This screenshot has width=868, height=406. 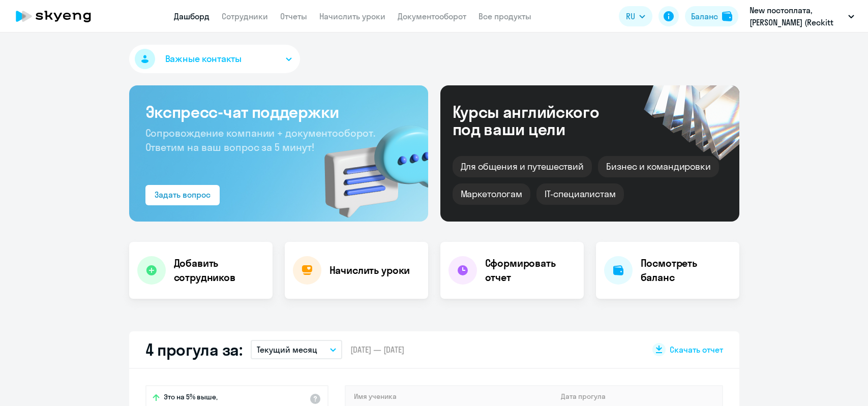 What do you see at coordinates (353, 16) in the screenshot?
I see `a: Начислить уроки` at bounding box center [353, 16].